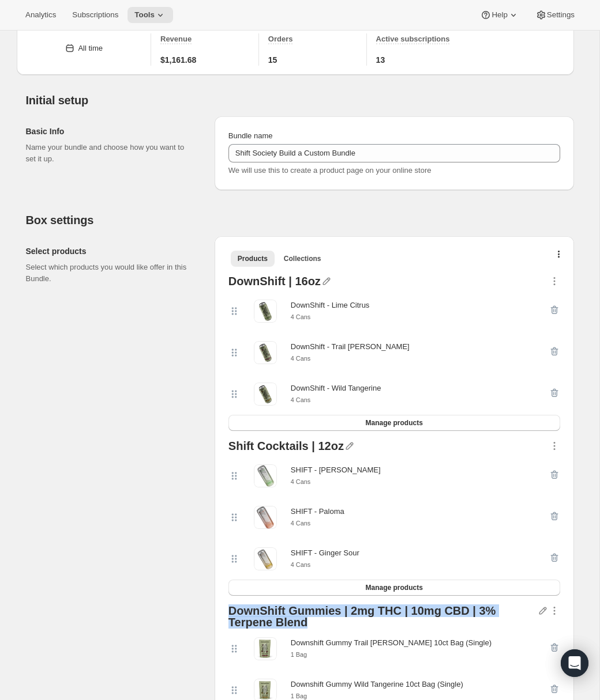 This screenshot has width=600, height=700. I want to click on div: DownShift Gummies | 2mg THC | 10mg CBD | 3% Terpene Blend, so click(382, 617).